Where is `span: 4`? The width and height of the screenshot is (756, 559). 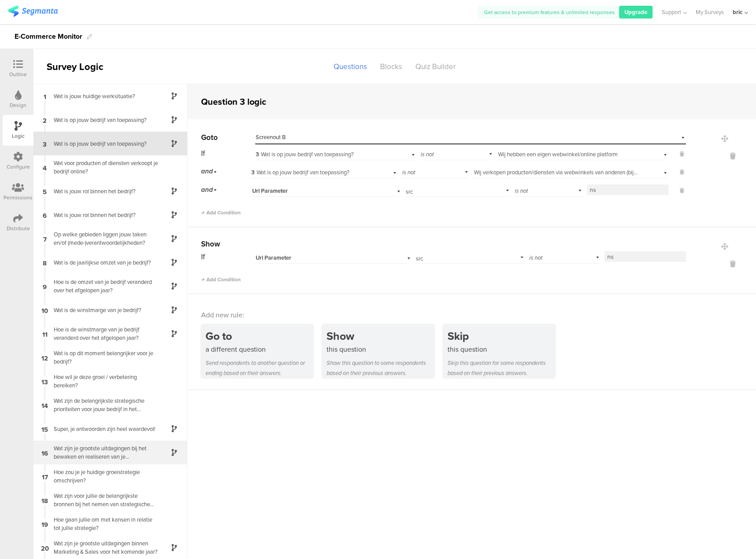
span: 4 is located at coordinates (45, 167).